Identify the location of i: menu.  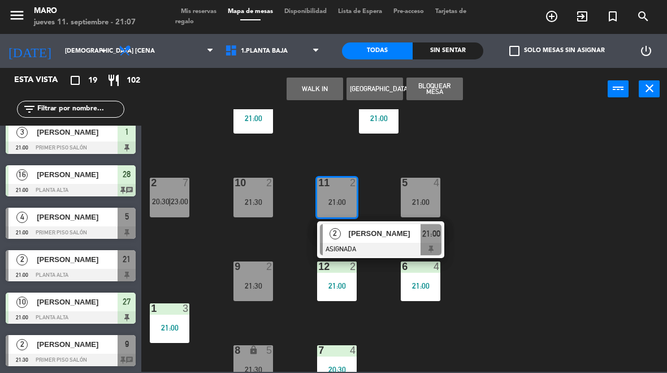
(17, 15).